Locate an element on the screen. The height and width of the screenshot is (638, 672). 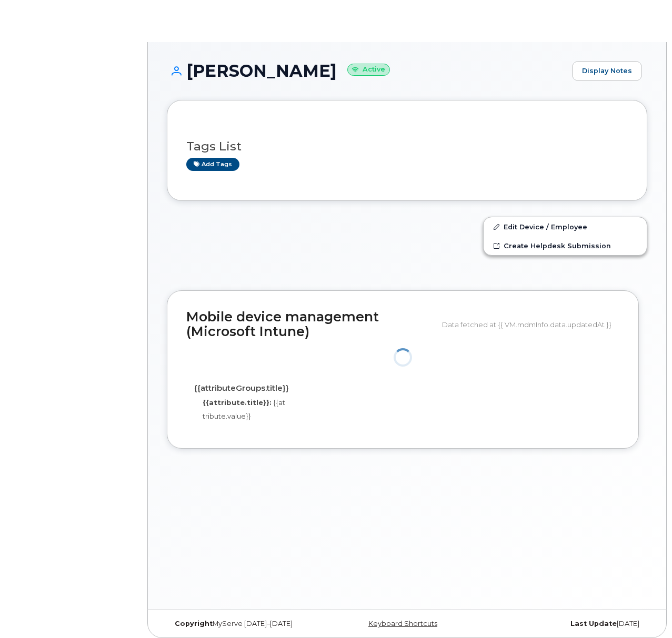
a: Edit Device / Employee is located at coordinates (565, 227).